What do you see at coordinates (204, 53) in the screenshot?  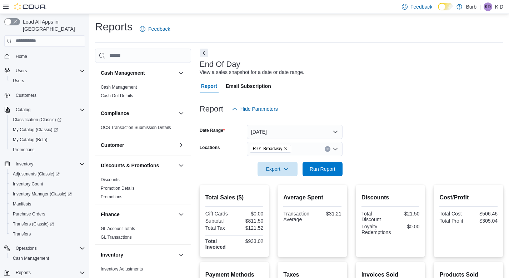 I see `button: Next` at bounding box center [204, 53].